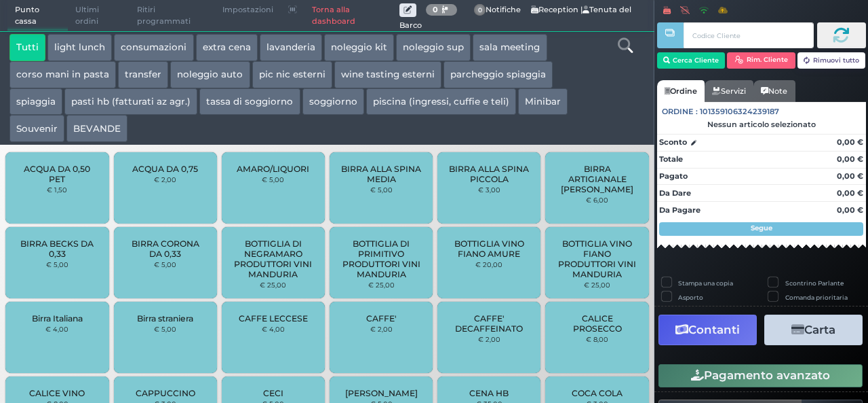 The width and height of the screenshot is (868, 403). Describe the element at coordinates (358, 48) in the screenshot. I see `button: noleggio kit` at that location.